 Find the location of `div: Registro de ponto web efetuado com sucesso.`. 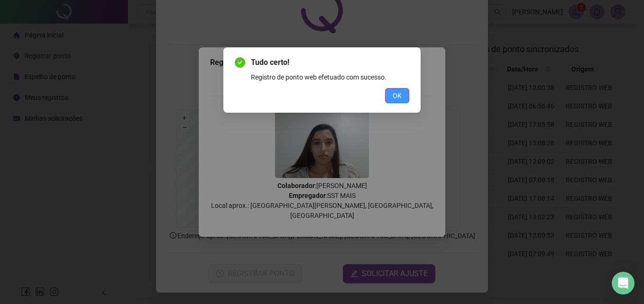

div: Registro de ponto web efetuado com sucesso. is located at coordinates (330, 77).